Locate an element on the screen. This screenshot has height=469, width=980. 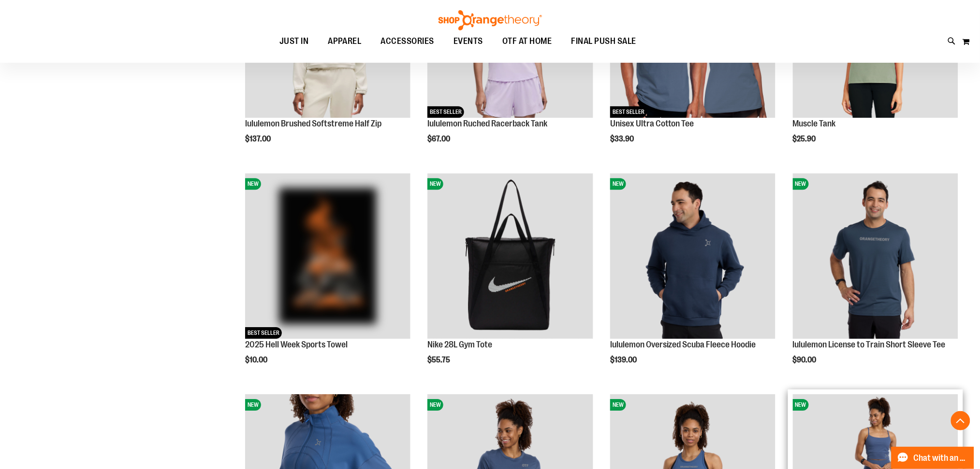
a: lululemon Brushed Softstreme Half Zip is located at coordinates (313, 124).